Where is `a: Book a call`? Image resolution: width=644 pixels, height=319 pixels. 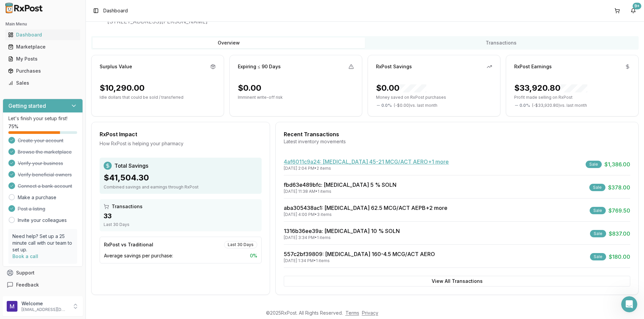 a: Book a call is located at coordinates (25, 256).